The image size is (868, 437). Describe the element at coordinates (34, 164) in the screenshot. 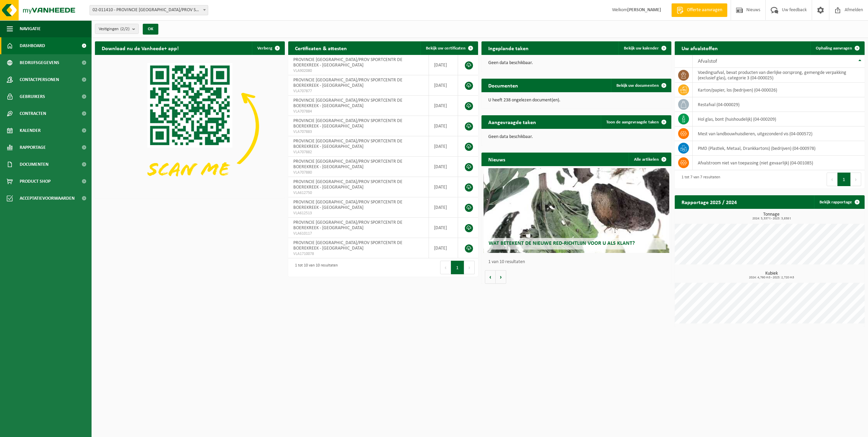

I see `span: Documenten` at that location.